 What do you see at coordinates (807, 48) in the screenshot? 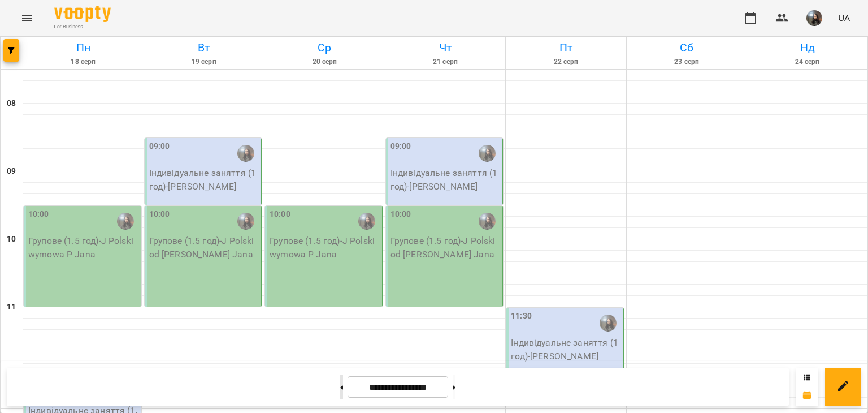
I see `h6: Нд` at bounding box center [807, 48].